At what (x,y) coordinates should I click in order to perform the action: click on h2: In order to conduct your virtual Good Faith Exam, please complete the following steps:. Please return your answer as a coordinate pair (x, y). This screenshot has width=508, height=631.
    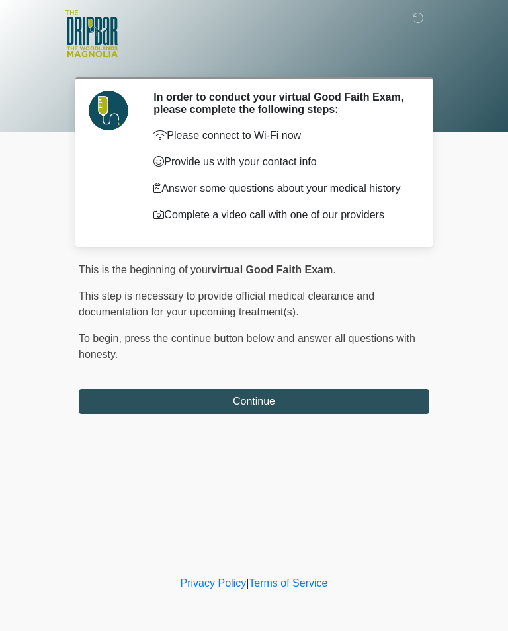
    Looking at the image, I should click on (281, 103).